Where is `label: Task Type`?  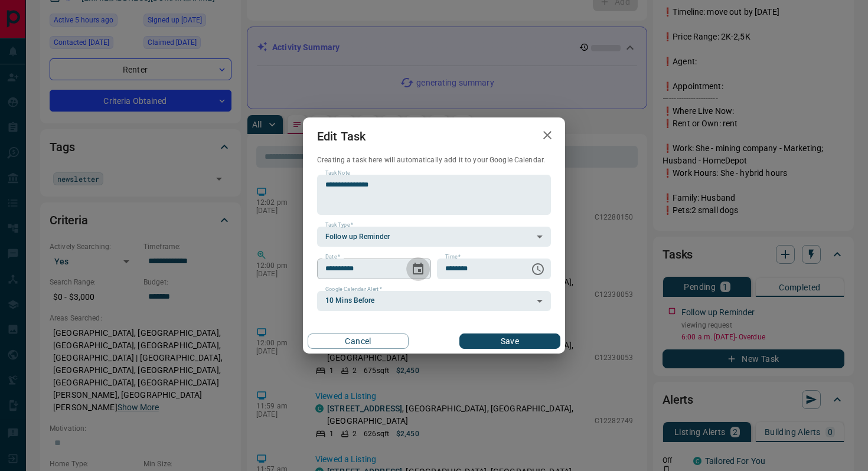 label: Task Type is located at coordinates (339, 225).